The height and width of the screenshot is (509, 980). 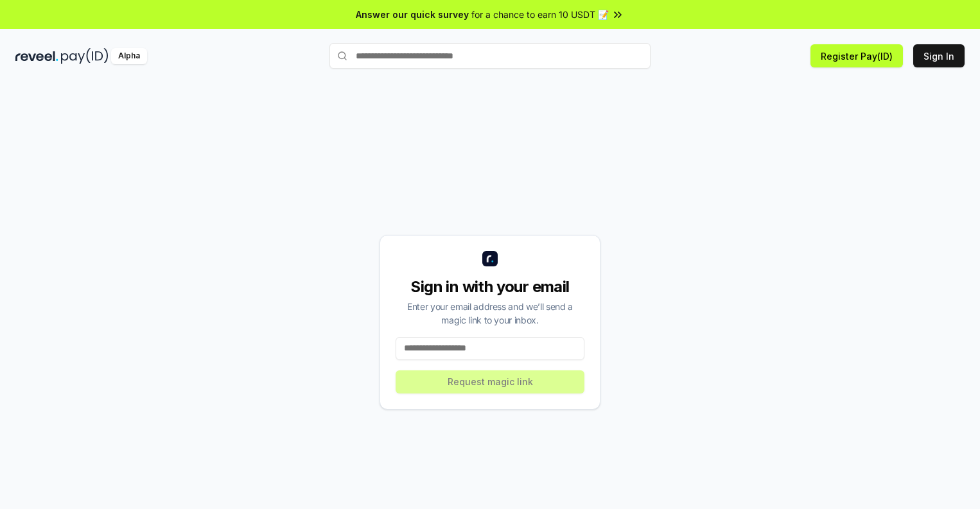 I want to click on span: Answer our quick survey, so click(x=413, y=14).